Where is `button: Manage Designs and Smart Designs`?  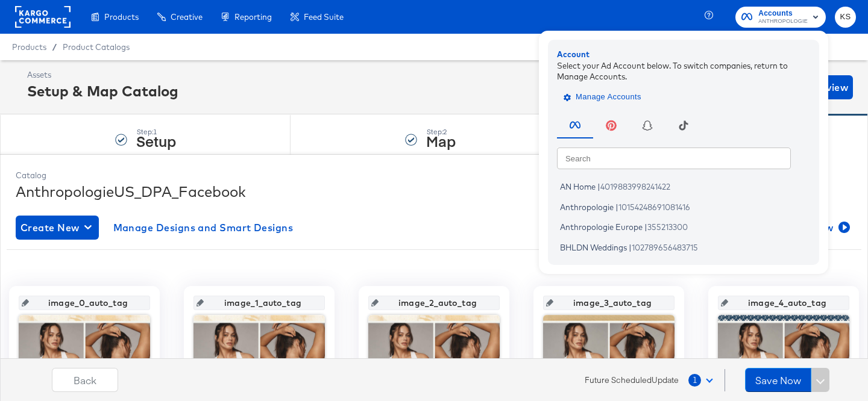 button: Manage Designs and Smart Designs is located at coordinates (203, 228).